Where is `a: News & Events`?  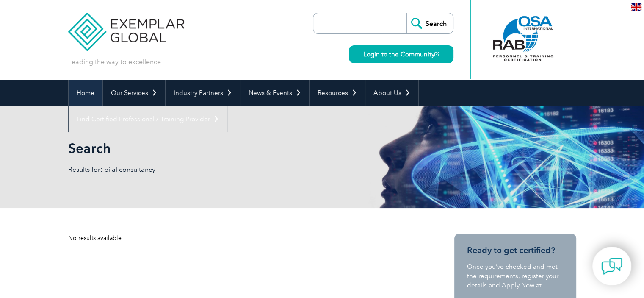
a: News & Events is located at coordinates (275, 93).